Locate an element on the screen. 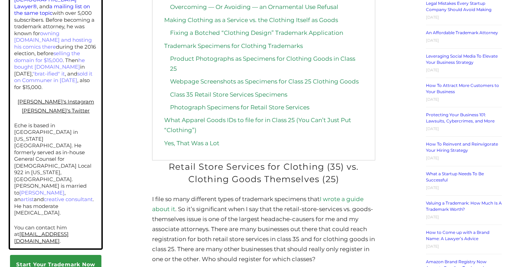 Image resolution: width=507 pixels, height=267 pixels. a: Valuing a Trademark: How Much Is A Trademark Worth? is located at coordinates (464, 206).